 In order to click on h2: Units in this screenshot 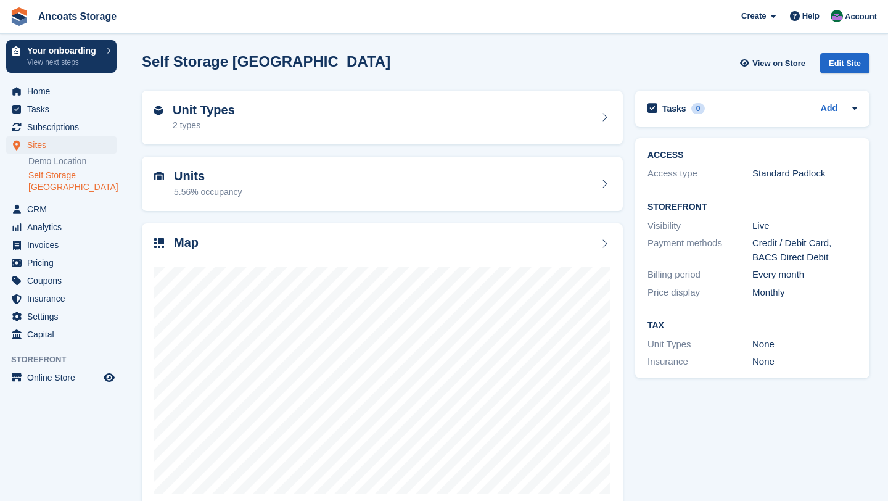, I will do `click(208, 176)`.